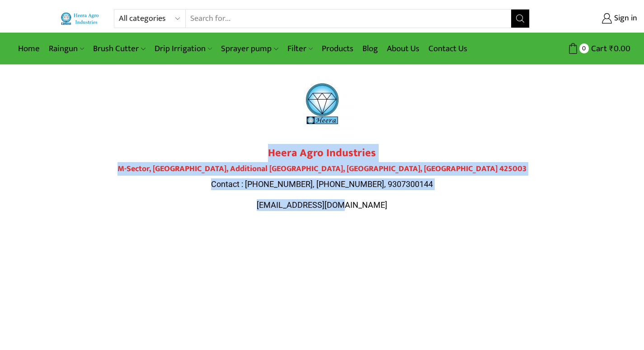 This screenshot has width=644, height=350. What do you see at coordinates (590, 19) in the screenshot?
I see `a: Sign in` at bounding box center [590, 19].